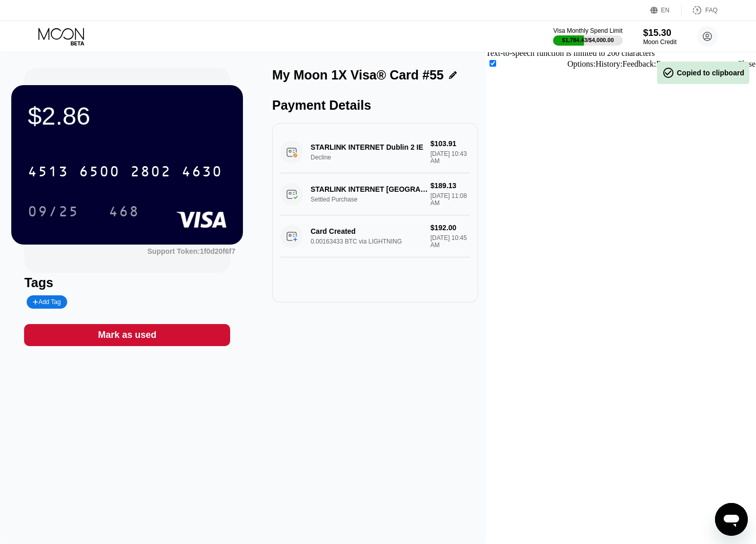 The height and width of the screenshot is (544, 756). Describe the element at coordinates (587, 37) in the screenshot. I see `div: Visa Monthly Spend Limit$1,784.43/$4,000.00` at that location.